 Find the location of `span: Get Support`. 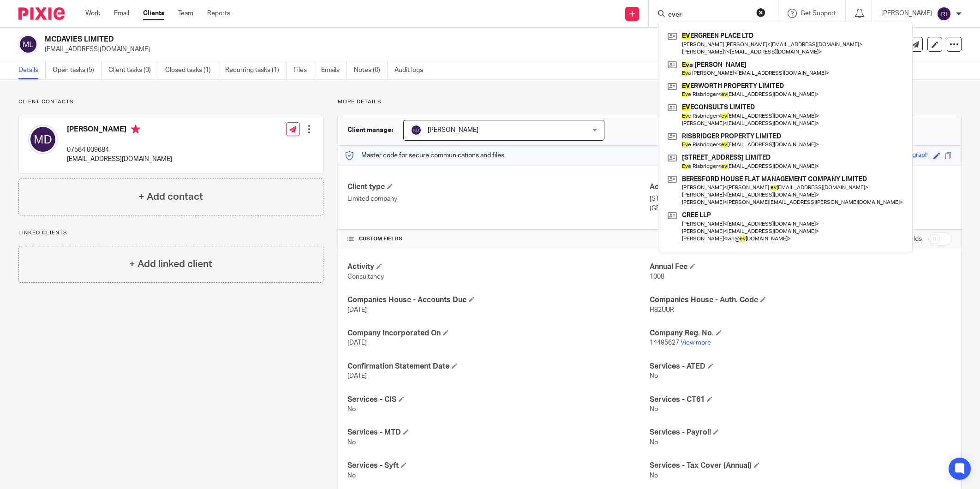

span: Get Support is located at coordinates (818, 13).